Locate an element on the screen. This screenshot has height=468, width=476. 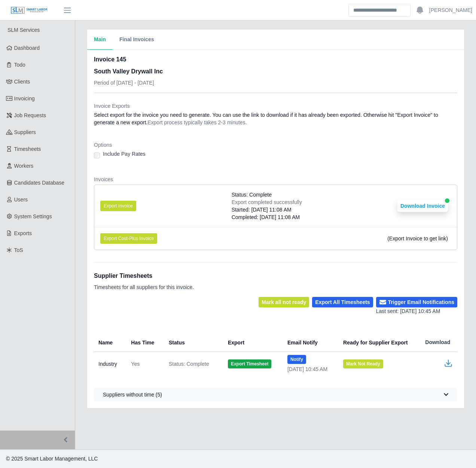
span: © 2025 Smart Labor Management, LLC is located at coordinates (52, 459).